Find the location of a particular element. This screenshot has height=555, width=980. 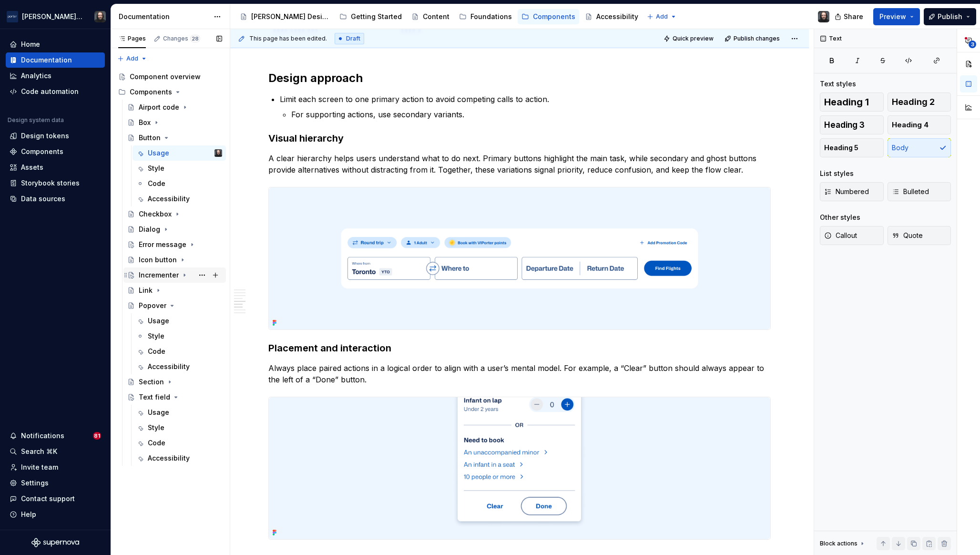

span: Draft is located at coordinates (353, 38).